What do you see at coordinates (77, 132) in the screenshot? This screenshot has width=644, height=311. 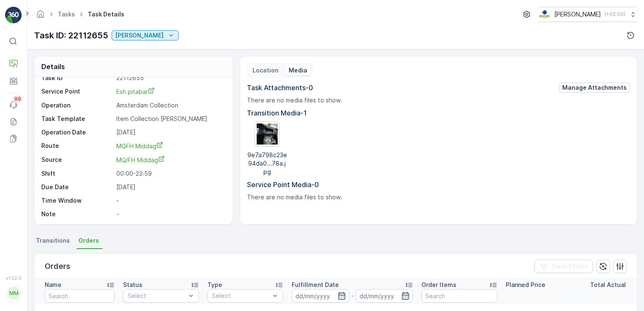 I see `p: Operation Date` at bounding box center [77, 132].